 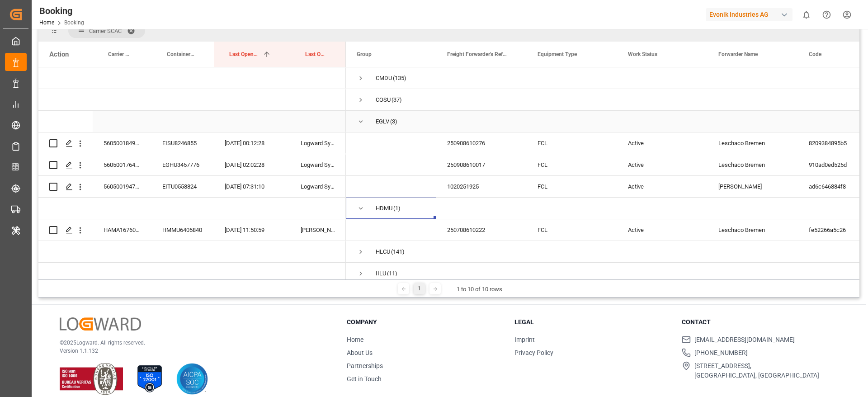 I want to click on span: (141), so click(x=397, y=252).